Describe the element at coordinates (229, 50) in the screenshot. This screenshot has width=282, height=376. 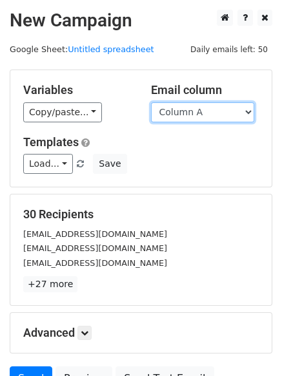
I see `span: Daily emails left: 50` at that location.